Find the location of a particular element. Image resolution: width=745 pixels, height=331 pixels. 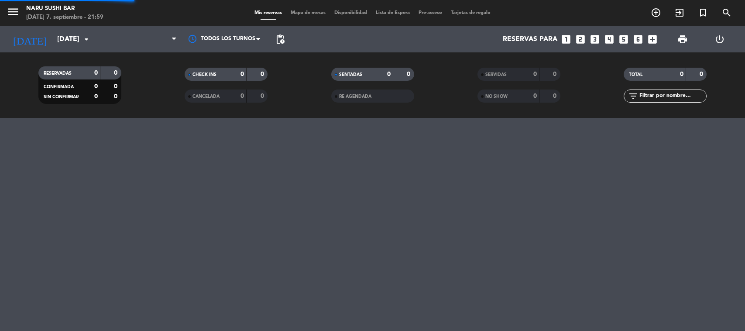

i: menu is located at coordinates (13, 12).